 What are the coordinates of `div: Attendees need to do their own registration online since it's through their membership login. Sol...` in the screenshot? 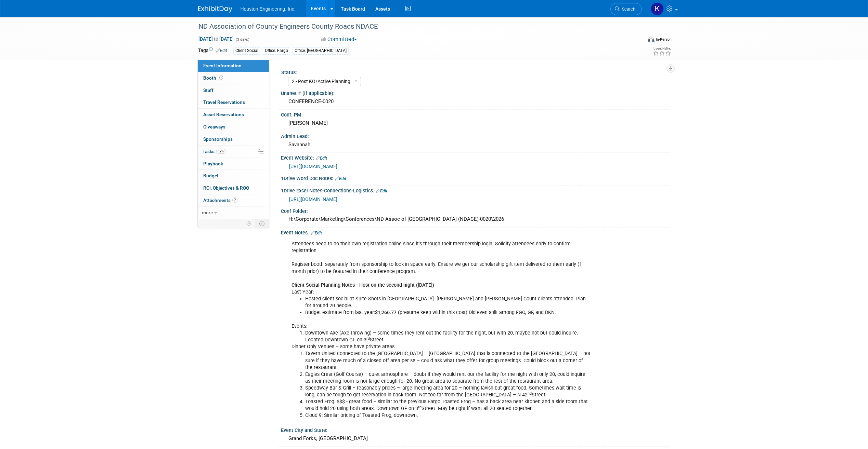 It's located at (441, 330).